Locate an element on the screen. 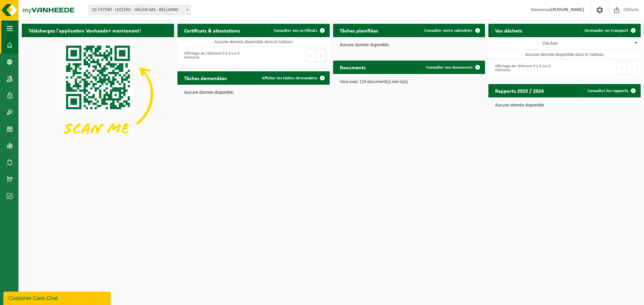 Image resolution: width=644 pixels, height=305 pixels. span: Afficher les tâches demandées is located at coordinates (289, 78).